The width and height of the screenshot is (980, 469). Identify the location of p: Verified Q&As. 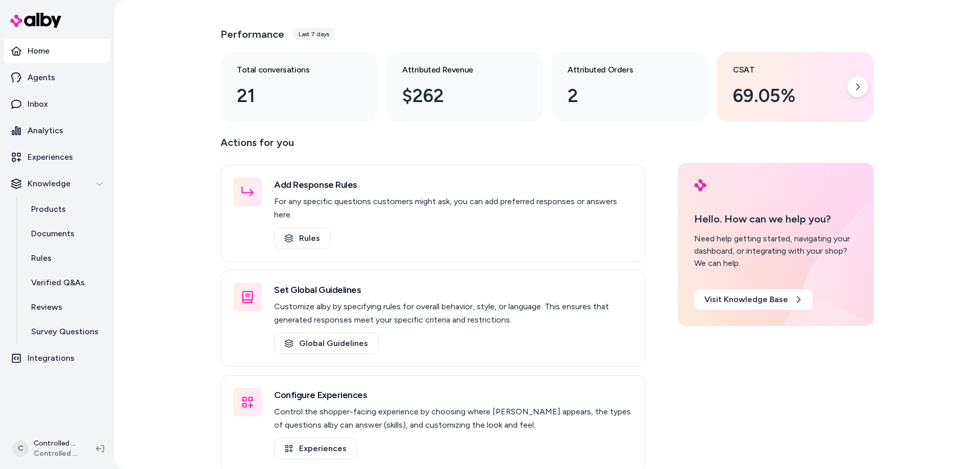
(58, 283).